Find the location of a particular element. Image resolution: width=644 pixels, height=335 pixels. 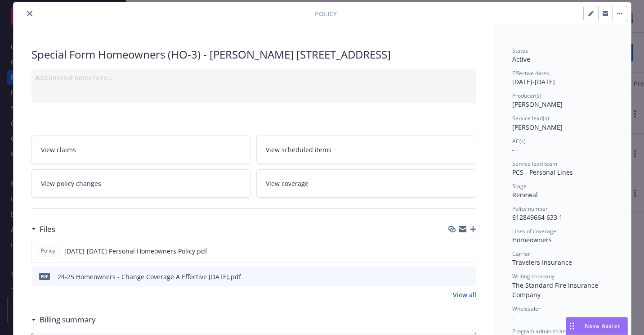

a: View policy changes is located at coordinates (141, 183).